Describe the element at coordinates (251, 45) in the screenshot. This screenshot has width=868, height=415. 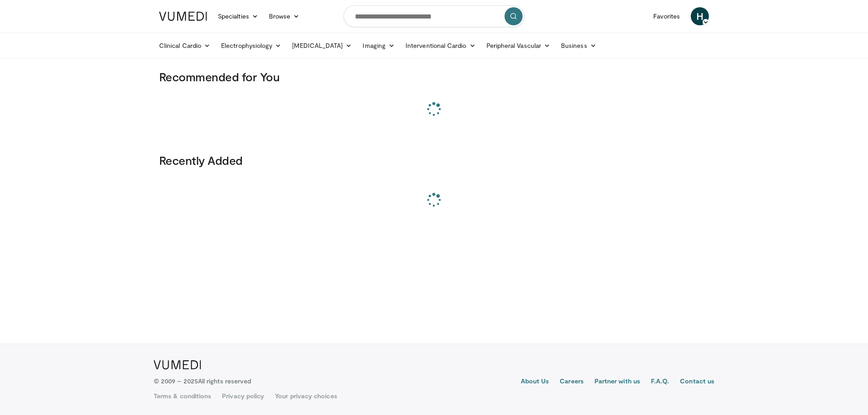
I see `a: Electrophysiology` at that location.